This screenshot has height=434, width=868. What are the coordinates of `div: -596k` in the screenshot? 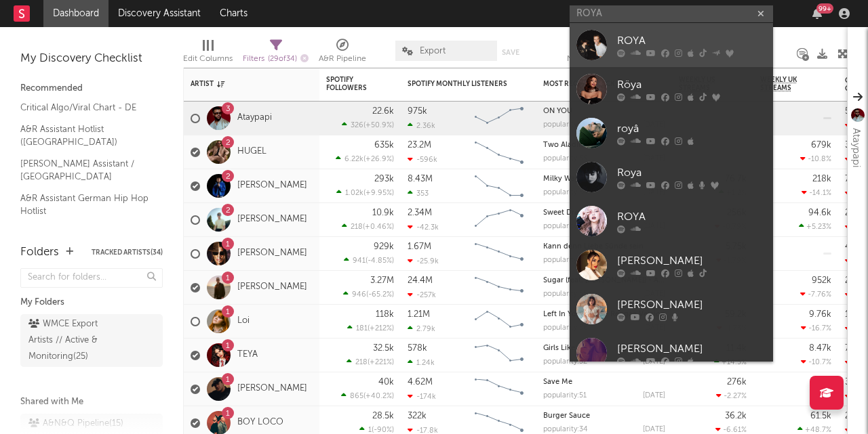 It's located at (423, 159).